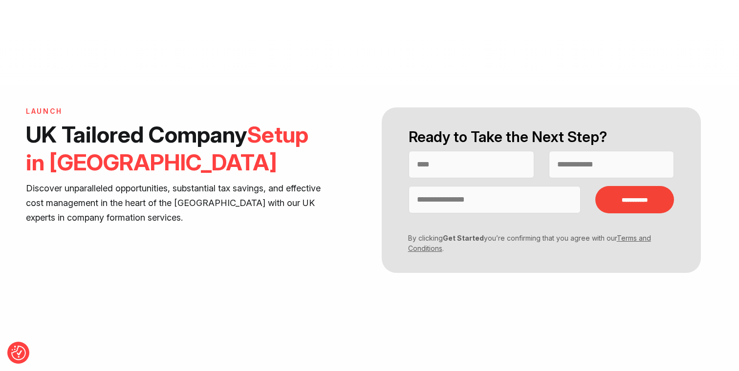 Image resolution: width=739 pixels, height=371 pixels. I want to click on p: Discover unparalleled opportunities, substantial tax savings, and effective cost management in th..., so click(173, 203).